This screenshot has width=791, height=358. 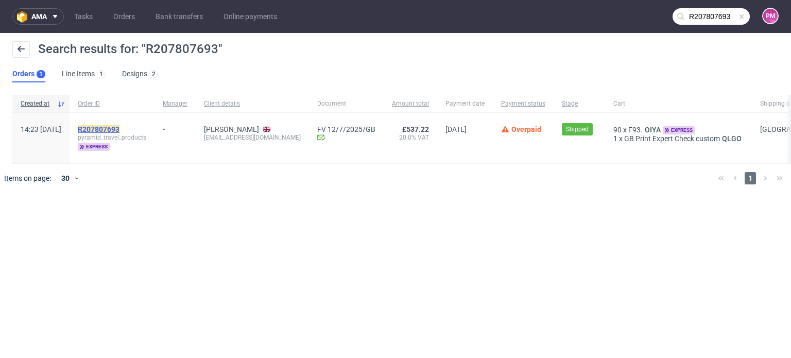 What do you see at coordinates (653, 130) in the screenshot?
I see `span: OIYA` at bounding box center [653, 130].